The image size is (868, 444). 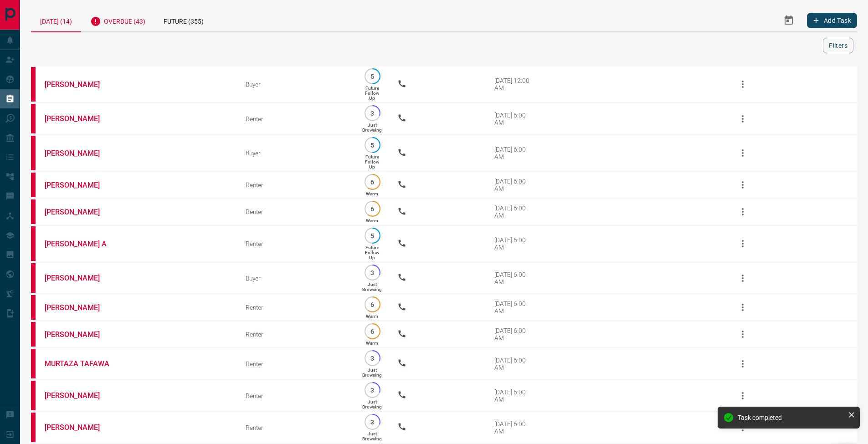 I want to click on a: MURTAZA TAFAWA, so click(x=79, y=363).